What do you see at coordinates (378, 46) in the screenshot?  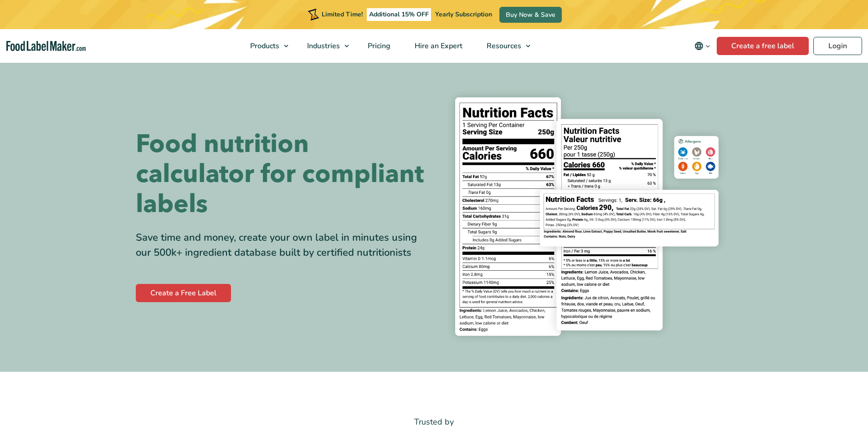 I see `span: Pricing` at bounding box center [378, 46].